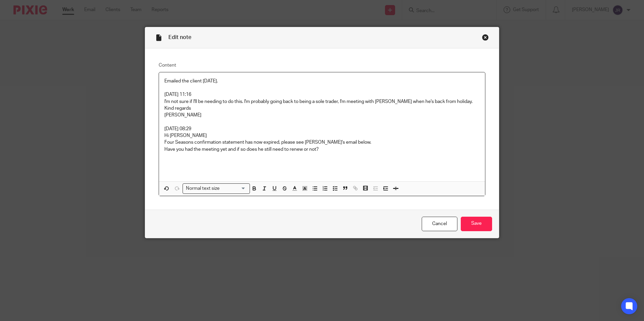 The image size is (644, 321). What do you see at coordinates (202, 189) in the screenshot?
I see `span: Normal text size` at bounding box center [202, 189].